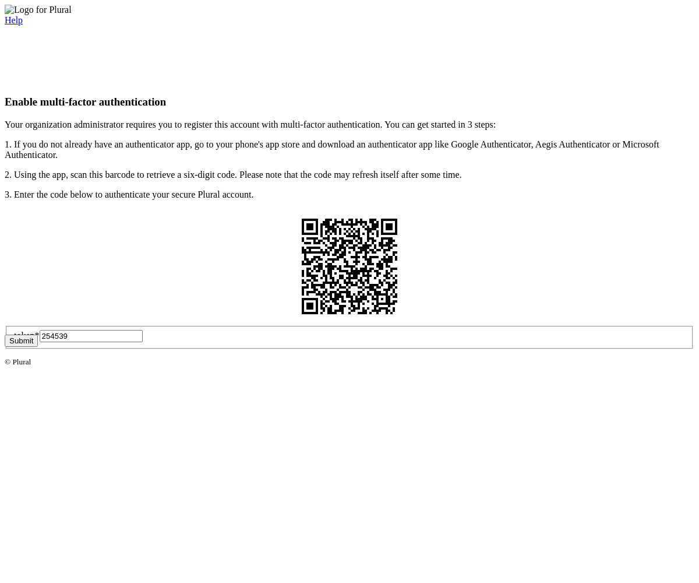 This screenshot has width=699, height=583. What do you see at coordinates (91, 336) in the screenshot?
I see `input: Six-digit code` at bounding box center [91, 336].